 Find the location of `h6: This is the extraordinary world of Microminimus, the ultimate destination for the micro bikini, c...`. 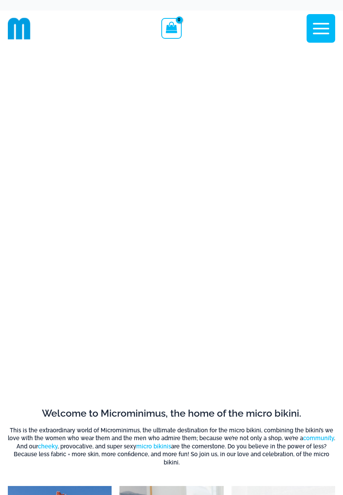

h6: This is the extraordinary world of Microminimus, the ultimate destination for the micro bikini, c... is located at coordinates (172, 447).